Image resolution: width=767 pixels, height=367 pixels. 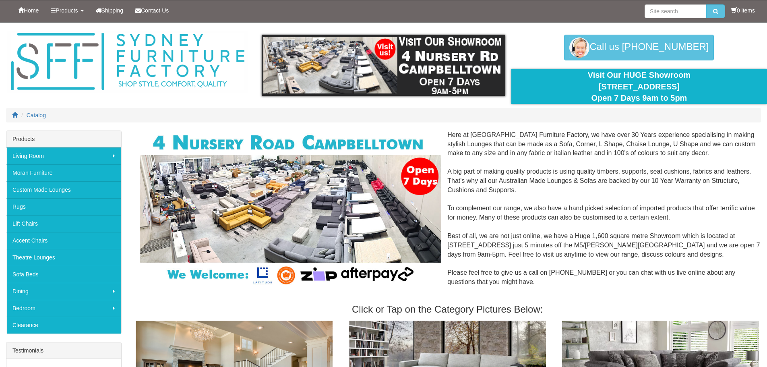 I want to click on a: Custom Made Lounges, so click(x=64, y=190).